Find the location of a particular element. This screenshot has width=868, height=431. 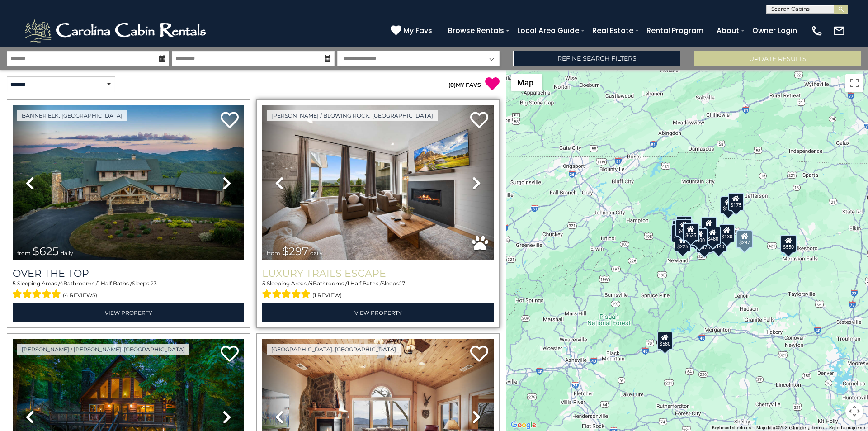

span: Map is located at coordinates (525, 82).